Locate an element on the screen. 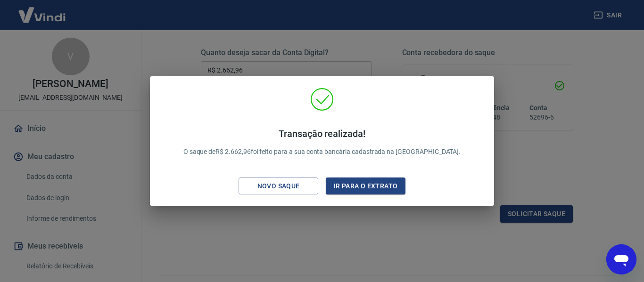 This screenshot has width=644, height=282. div: Novo saque is located at coordinates (278, 186).